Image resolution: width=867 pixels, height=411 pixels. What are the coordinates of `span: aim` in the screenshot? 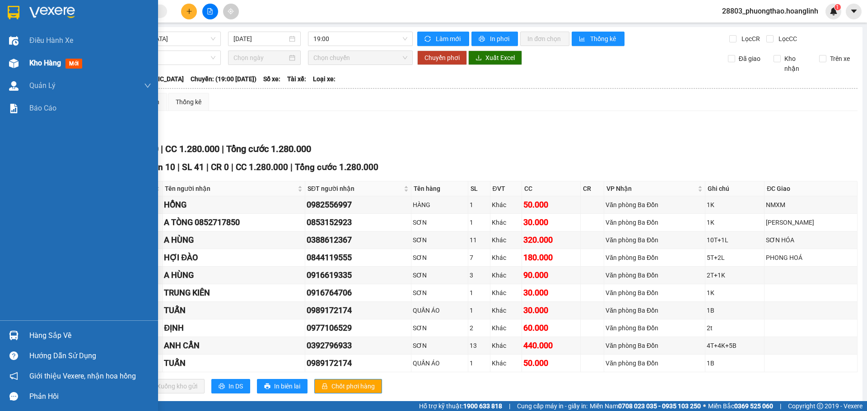 It's located at (231, 11).